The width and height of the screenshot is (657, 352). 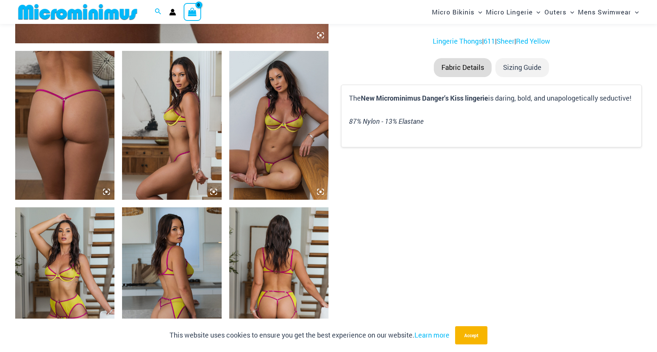 I want to click on a: Yellow, so click(x=540, y=41).